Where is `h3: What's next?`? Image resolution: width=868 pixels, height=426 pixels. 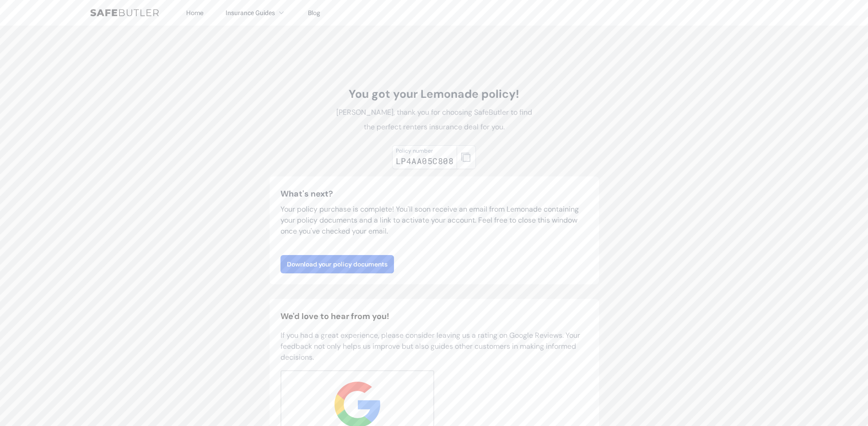 h3: What's next? is located at coordinates (434, 194).